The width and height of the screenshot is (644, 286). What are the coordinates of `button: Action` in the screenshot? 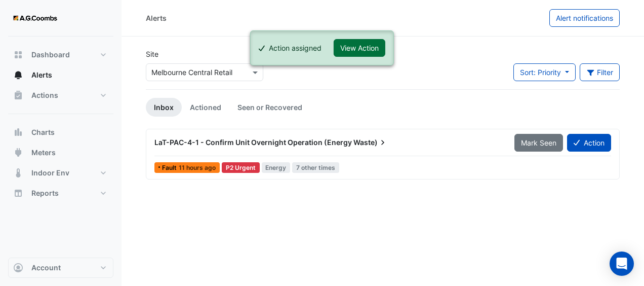 It's located at (589, 143).